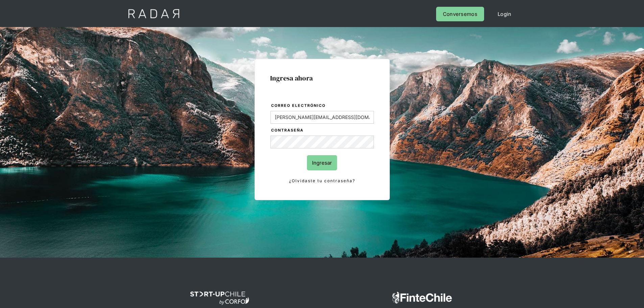  I want to click on form: Login Form, so click(322, 144).